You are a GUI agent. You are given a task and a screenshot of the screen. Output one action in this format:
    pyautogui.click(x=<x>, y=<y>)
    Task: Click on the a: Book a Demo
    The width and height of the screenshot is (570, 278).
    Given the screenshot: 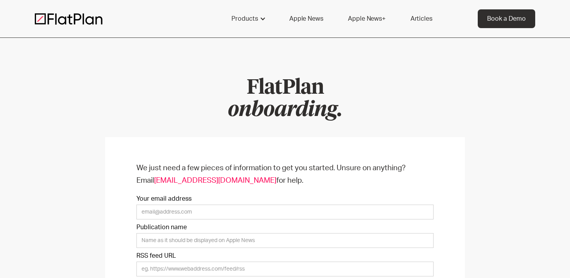 What is the action you would take?
    pyautogui.click(x=506, y=19)
    